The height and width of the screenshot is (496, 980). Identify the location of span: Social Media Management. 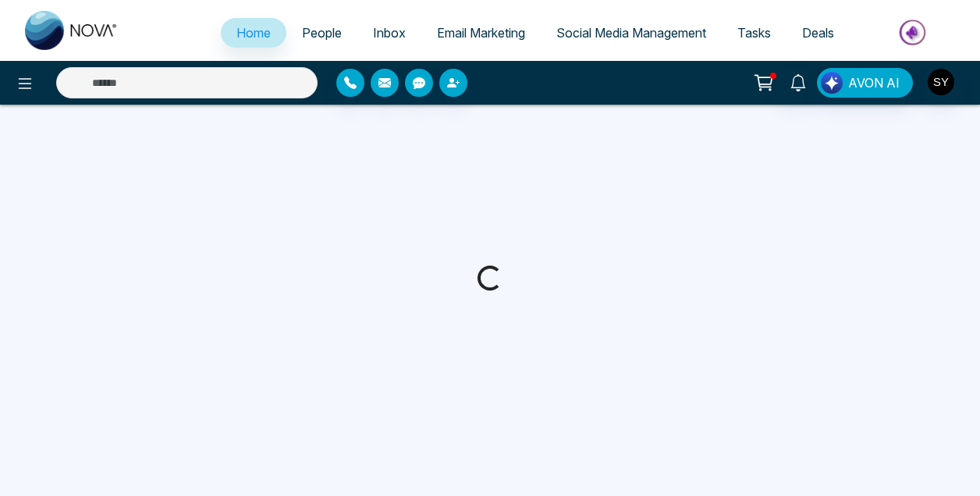
(631, 33).